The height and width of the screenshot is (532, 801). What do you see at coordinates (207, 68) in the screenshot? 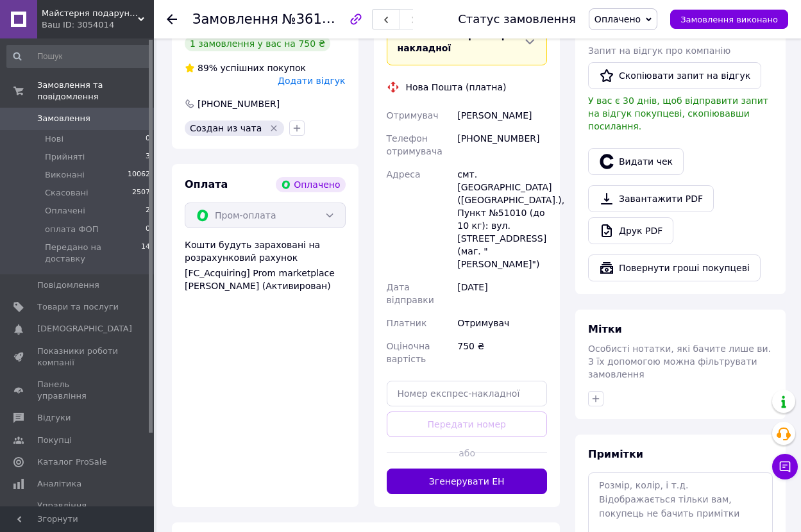
I see `span: 89%` at bounding box center [207, 68].